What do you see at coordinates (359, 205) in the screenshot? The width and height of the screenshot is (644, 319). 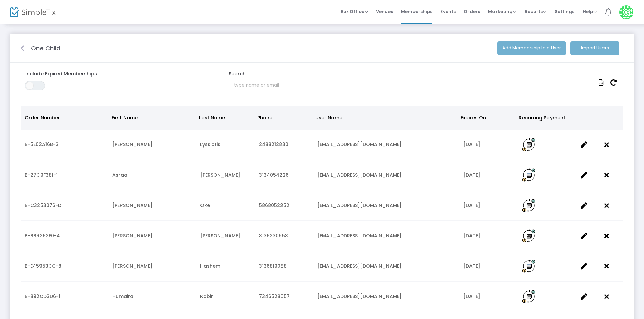 I see `span: okefamily37170@gmail.com` at bounding box center [359, 205].